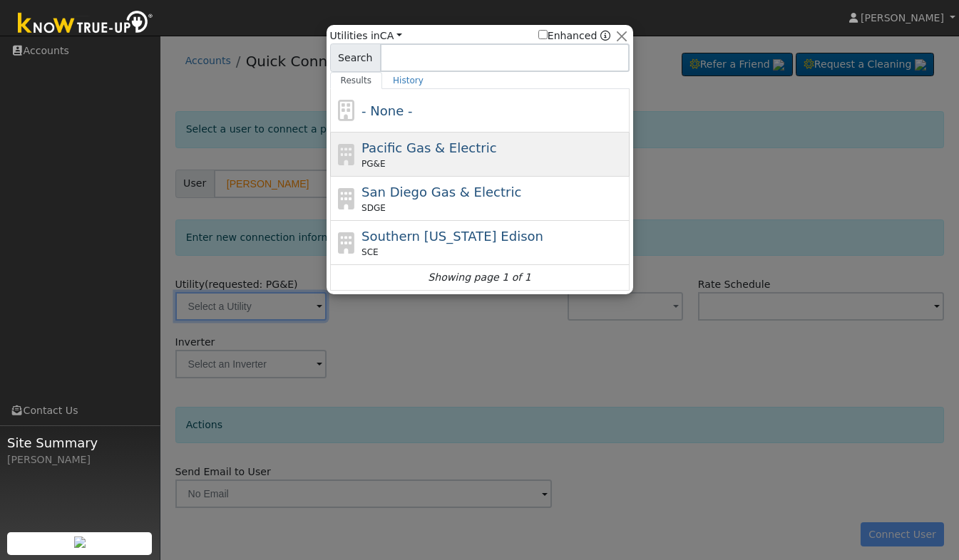  What do you see at coordinates (80, 442) in the screenshot?
I see `span: Site Summary` at bounding box center [80, 442].